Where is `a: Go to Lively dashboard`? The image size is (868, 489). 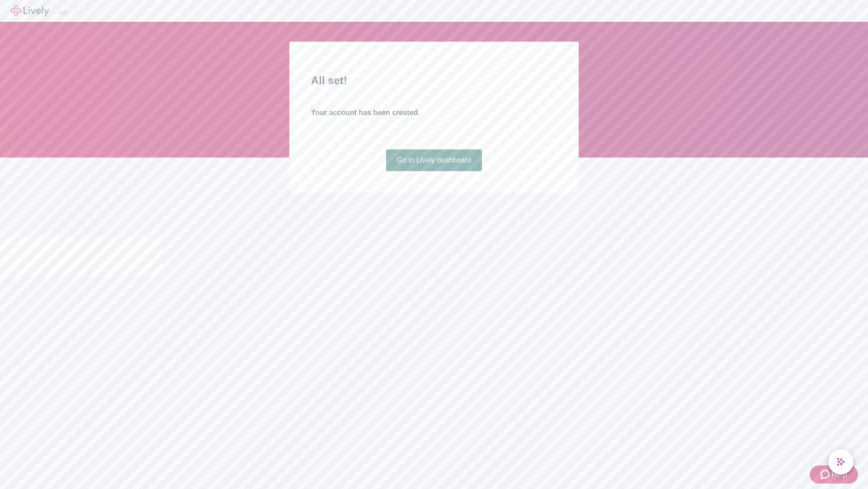
a: Go to Lively dashboard is located at coordinates (434, 160).